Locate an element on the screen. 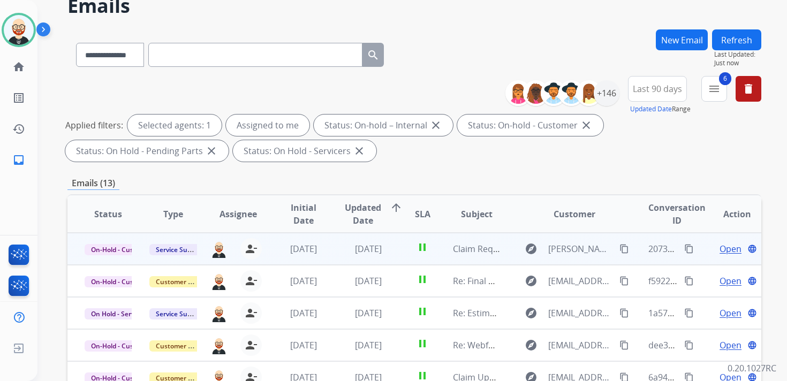 The width and height of the screenshot is (787, 381). span: Type is located at coordinates (173, 214).